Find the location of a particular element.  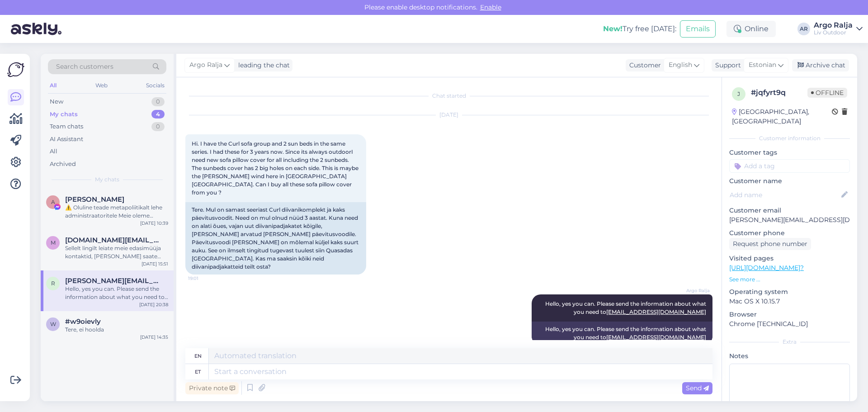

div: ⚠️ Oluline teade metapoliitikalt lehe administraatoritele Meie oleme metapoliitika tugimeeskond. ... is located at coordinates (116, 212).